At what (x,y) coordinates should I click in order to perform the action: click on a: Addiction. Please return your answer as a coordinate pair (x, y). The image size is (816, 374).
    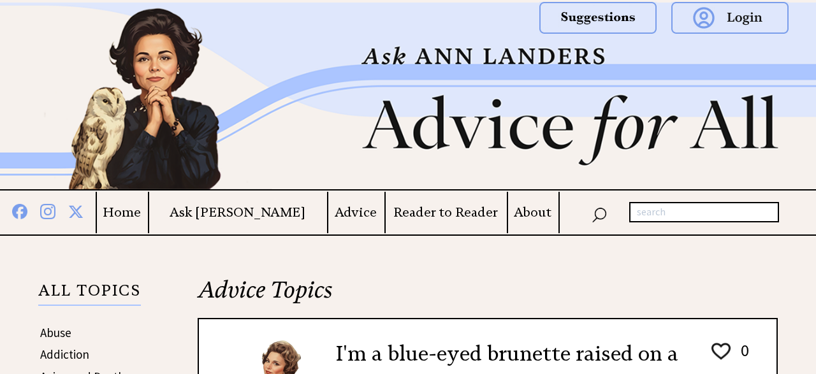
    Looking at the image, I should click on (64, 355).